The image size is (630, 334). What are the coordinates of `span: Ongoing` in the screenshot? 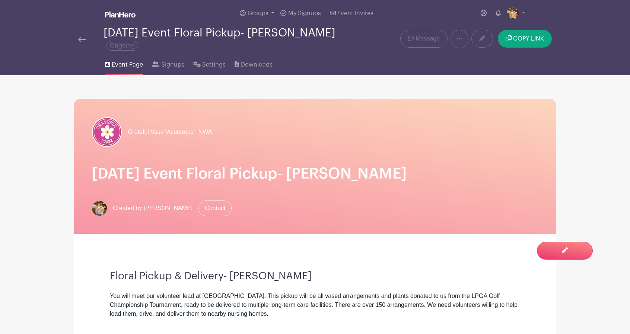 It's located at (122, 46).